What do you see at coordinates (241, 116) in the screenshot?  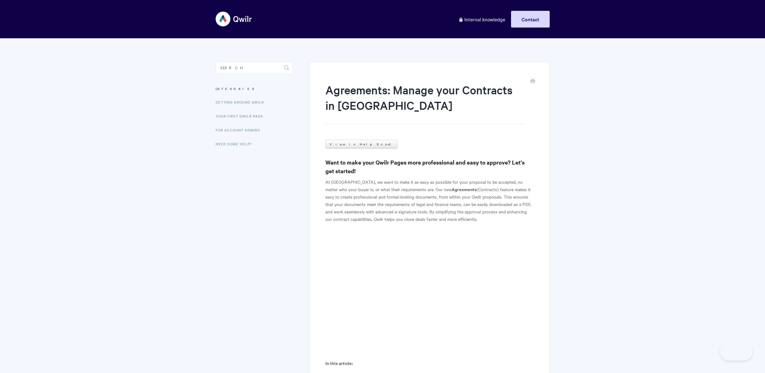 I see `a: Your First Qwilr Page` at bounding box center [241, 116].